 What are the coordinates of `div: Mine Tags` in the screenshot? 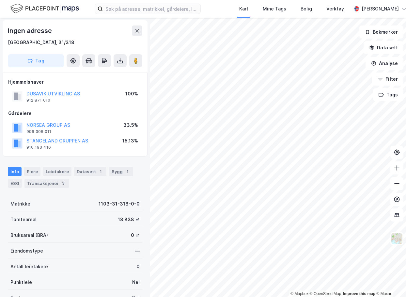 It's located at (274, 9).